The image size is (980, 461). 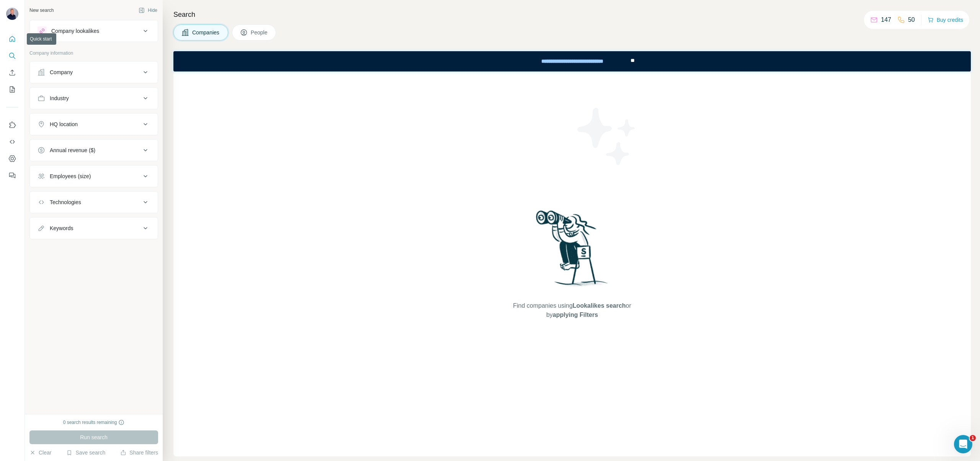 I want to click on button: Annual revenue ($), so click(x=93, y=151).